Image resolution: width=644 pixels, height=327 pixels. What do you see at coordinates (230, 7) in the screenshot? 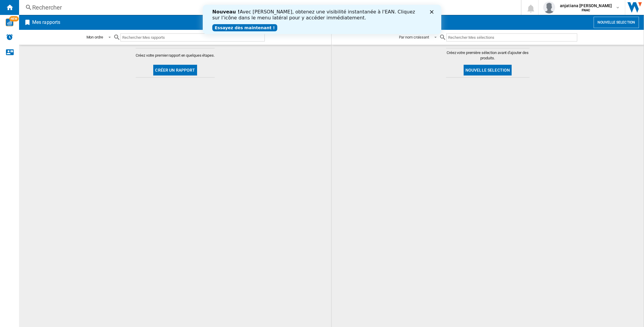
I see `div: Fermer` at bounding box center [230, 7].